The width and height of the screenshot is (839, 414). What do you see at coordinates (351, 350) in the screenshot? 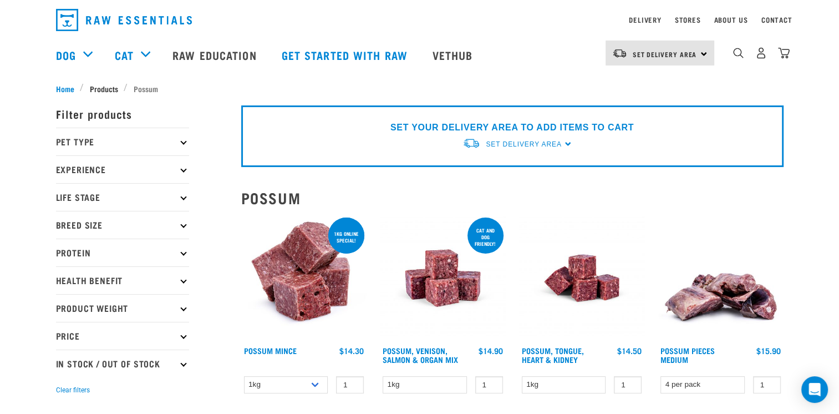
I see `div: $14.30` at bounding box center [351, 350].